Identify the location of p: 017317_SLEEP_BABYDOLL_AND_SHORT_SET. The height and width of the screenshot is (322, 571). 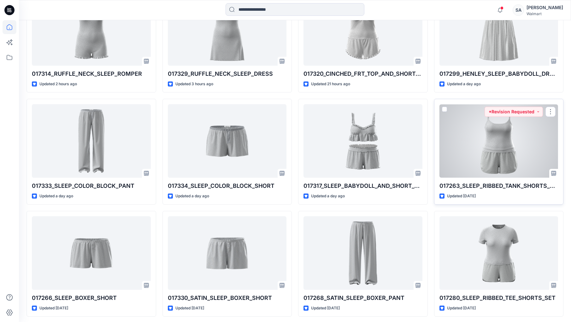
(363, 186).